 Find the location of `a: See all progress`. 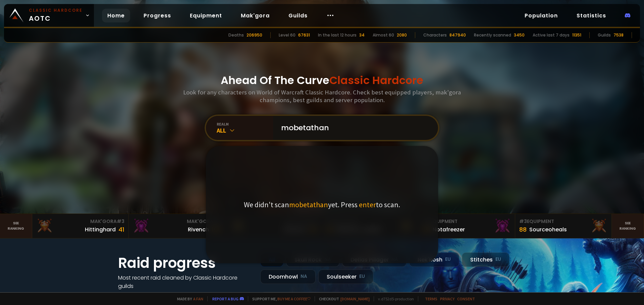

a: See all progress is located at coordinates (140, 295).